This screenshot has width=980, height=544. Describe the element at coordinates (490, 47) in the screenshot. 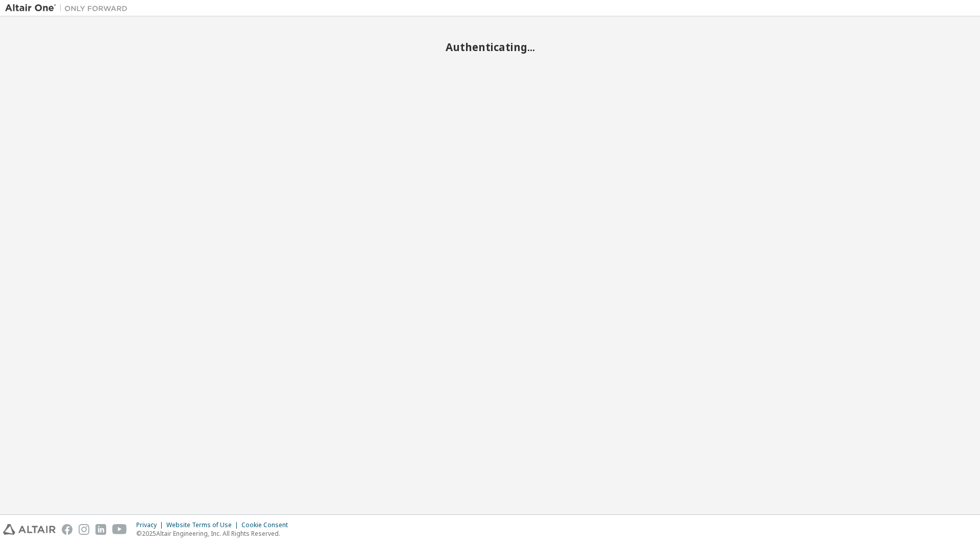

I see `h2: Authenticating...` at that location.